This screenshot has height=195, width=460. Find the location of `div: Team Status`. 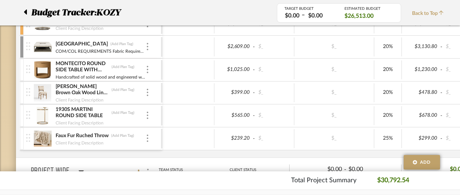

div: Team Status is located at coordinates (171, 170).